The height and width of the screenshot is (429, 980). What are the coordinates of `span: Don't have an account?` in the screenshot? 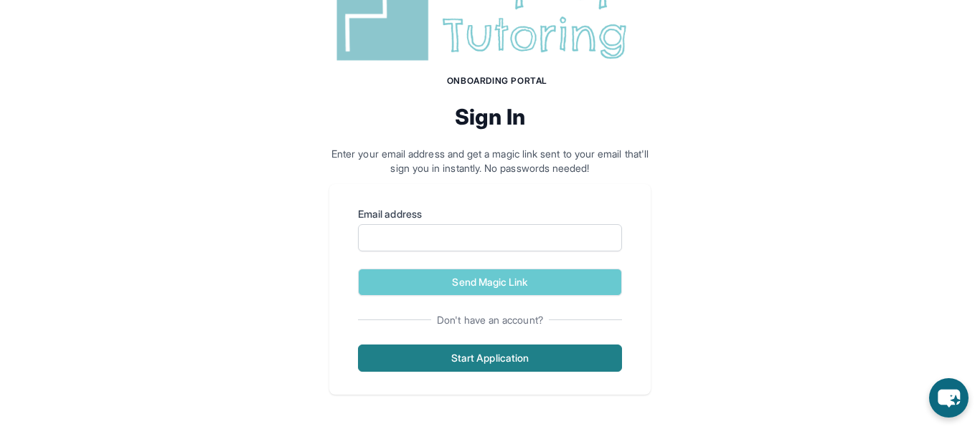 It's located at (490, 320).